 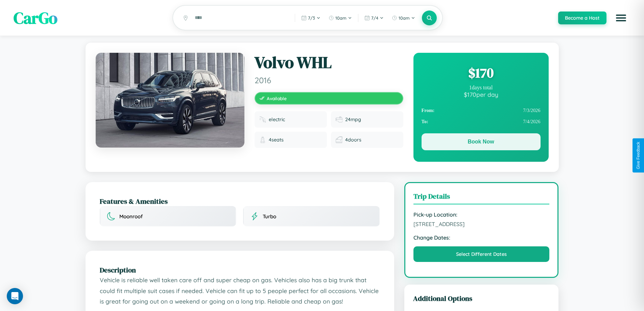 I want to click on button: Select Different Dates, so click(x=481, y=254).